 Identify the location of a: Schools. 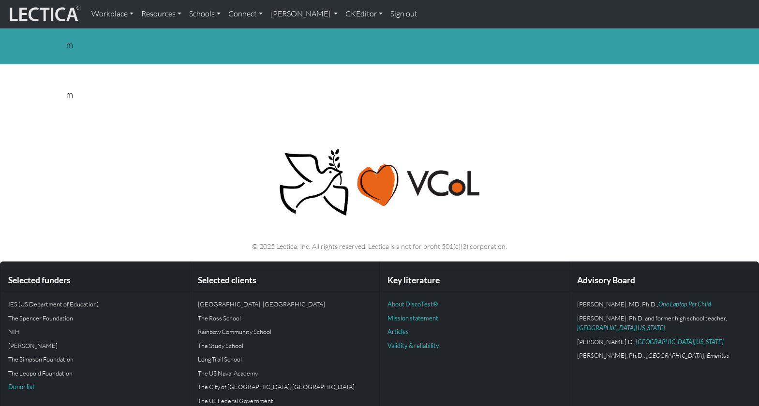
(205, 14).